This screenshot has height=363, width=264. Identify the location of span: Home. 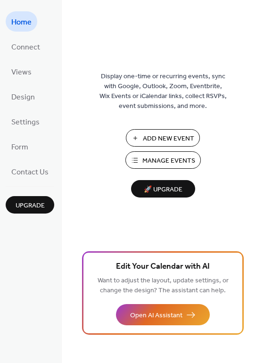
(21, 22).